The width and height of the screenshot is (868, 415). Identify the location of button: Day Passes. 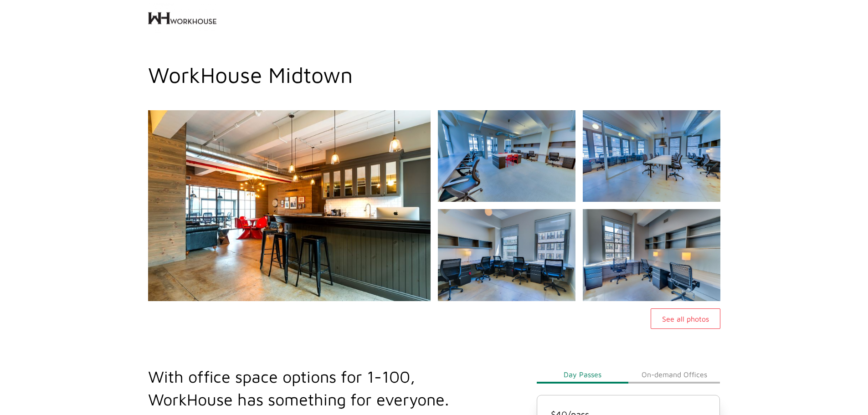
(583, 375).